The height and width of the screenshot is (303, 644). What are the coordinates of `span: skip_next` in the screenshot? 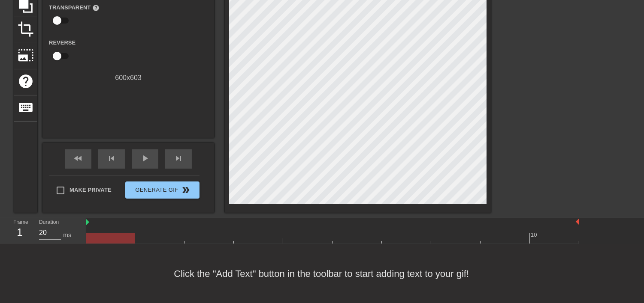 It's located at (178, 159).